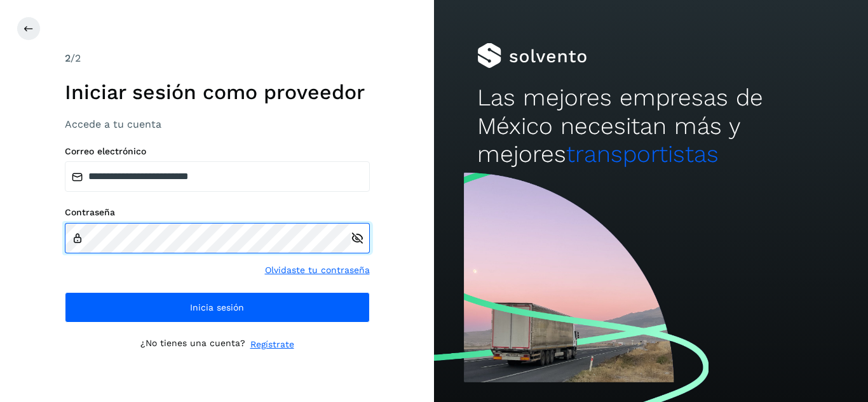  I want to click on a: Regístrate, so click(271, 344).